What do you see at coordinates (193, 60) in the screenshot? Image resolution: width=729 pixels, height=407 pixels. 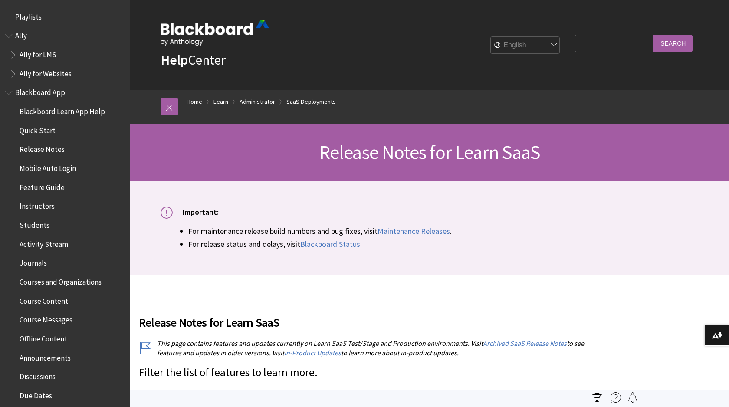 I see `a: HelpCenter` at bounding box center [193, 60].